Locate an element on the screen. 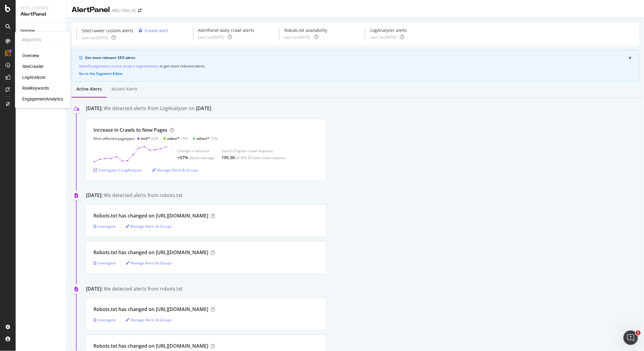 The image size is (644, 351). span: 1 is located at coordinates (638, 332).